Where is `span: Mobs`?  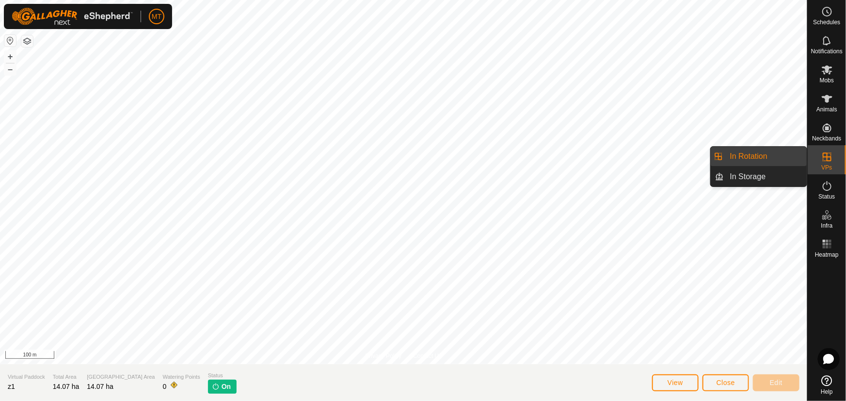
span: Mobs is located at coordinates (826, 80).